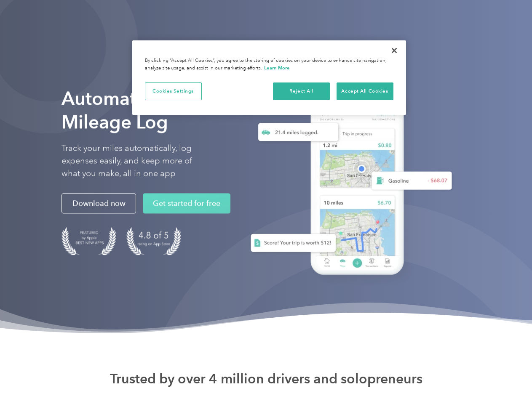 The width and height of the screenshot is (532, 404). I want to click on a: Download now, so click(99, 204).